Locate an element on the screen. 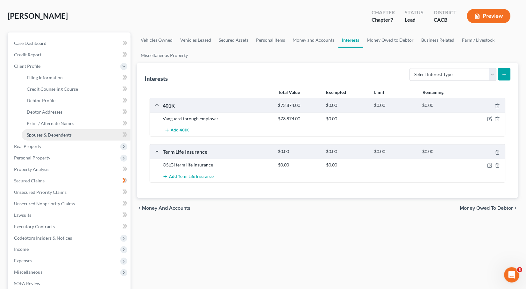 This screenshot has height=289, width=526. strong: Total Value is located at coordinates (289, 92).